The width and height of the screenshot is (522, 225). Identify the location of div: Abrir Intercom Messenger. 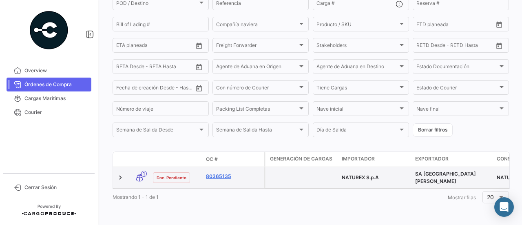
(504, 207).